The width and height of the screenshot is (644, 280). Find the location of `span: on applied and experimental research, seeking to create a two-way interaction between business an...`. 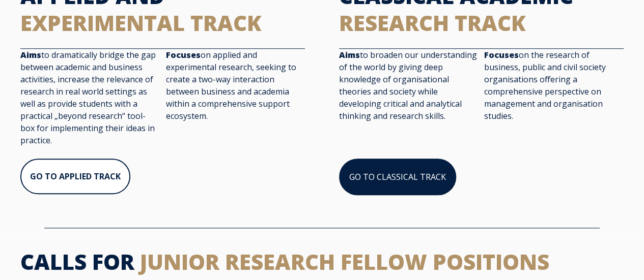

span: on applied and experimental research, seeking to create a two-way interaction between business an... is located at coordinates (231, 85).